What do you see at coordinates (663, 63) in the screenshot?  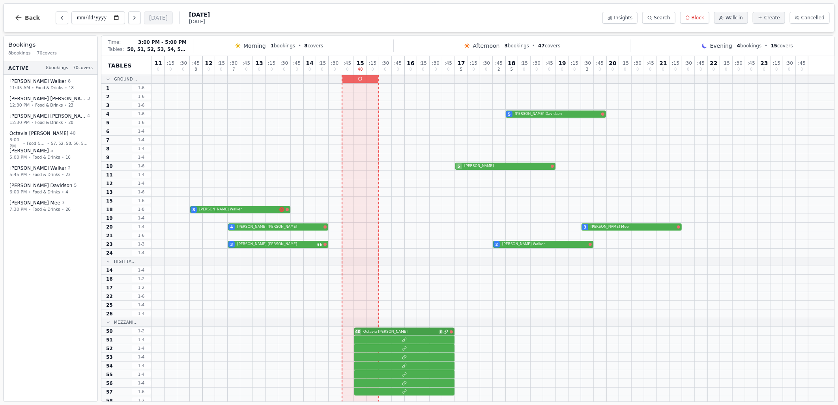 I see `span: 21` at bounding box center [663, 63].